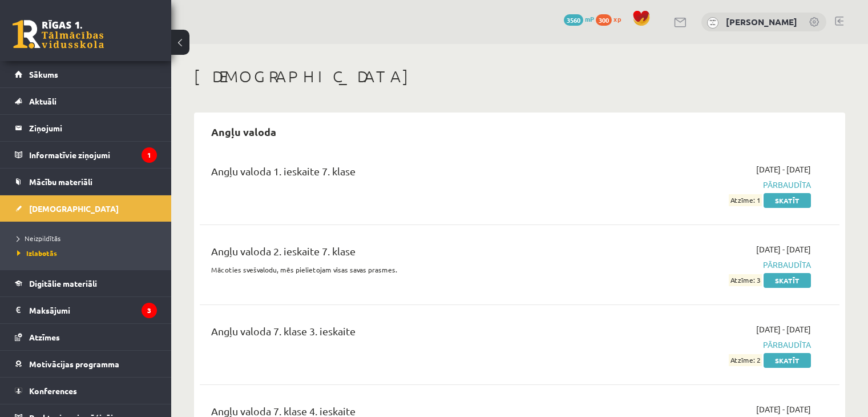  I want to click on span: Mācību materiāli, so click(61, 182).